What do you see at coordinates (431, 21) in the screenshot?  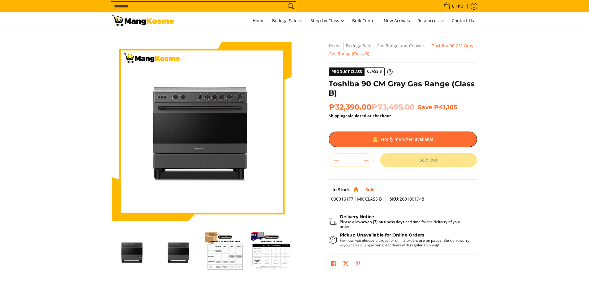 I see `span: Resources` at bounding box center [431, 21].